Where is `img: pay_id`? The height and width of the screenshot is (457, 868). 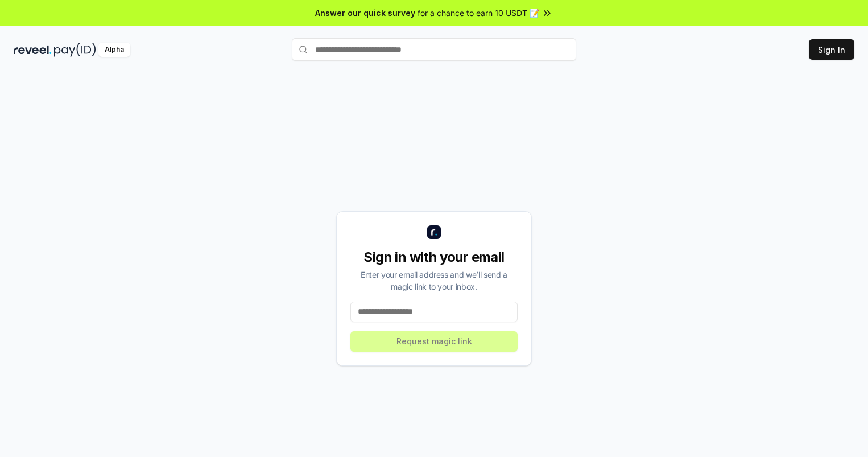
img: pay_id is located at coordinates (75, 49).